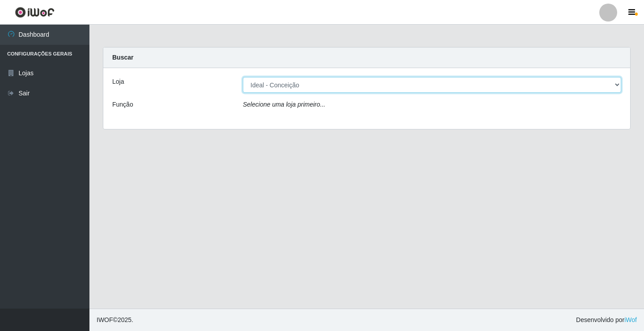 The height and width of the screenshot is (331, 644). I want to click on span: IWOF, so click(104, 319).